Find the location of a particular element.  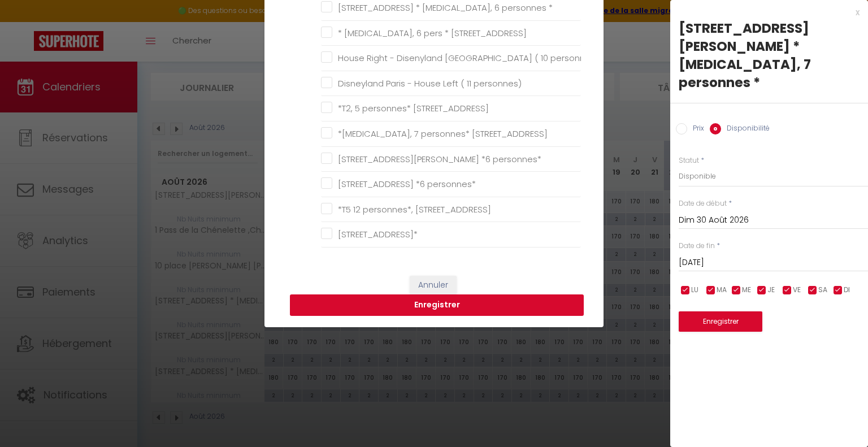

span: DI is located at coordinates (846, 290).